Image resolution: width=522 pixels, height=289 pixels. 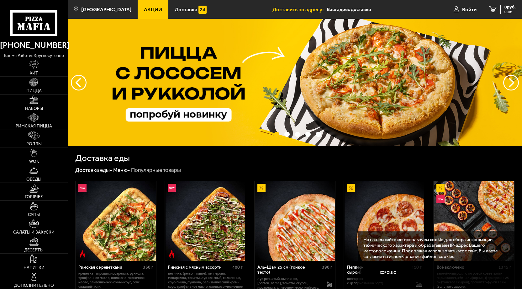 I want to click on h1: Доставка еды, so click(x=103, y=158).